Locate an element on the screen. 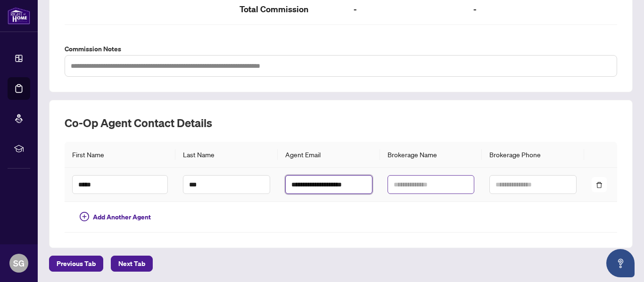 This screenshot has width=644, height=282. span: Add Another Agent is located at coordinates (121, 217).